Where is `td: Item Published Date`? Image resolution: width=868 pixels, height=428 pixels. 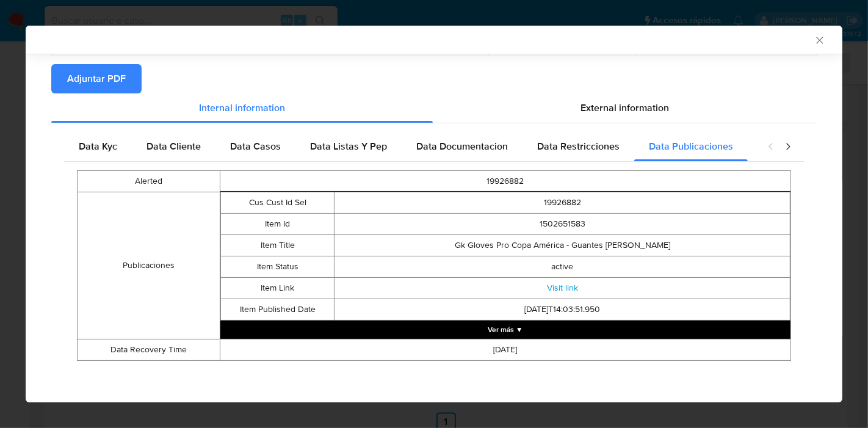 td: Item Published Date is located at coordinates (277, 309).